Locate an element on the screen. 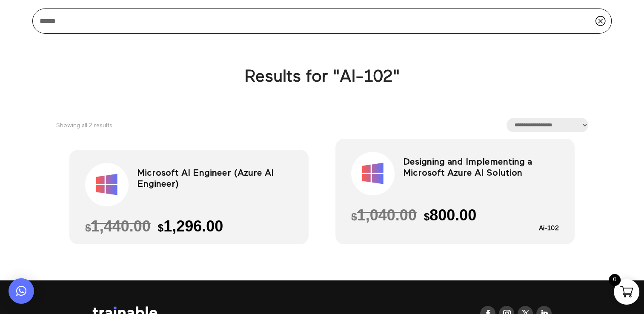  h2: Microsoft AI Engineer (Azure AI Engineer) is located at coordinates (215, 186).